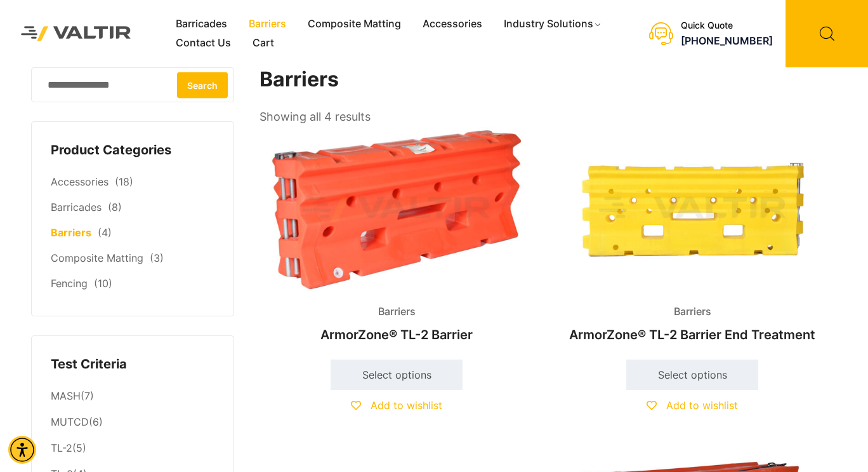 The height and width of the screenshot is (472, 868). I want to click on span: (10), so click(103, 283).